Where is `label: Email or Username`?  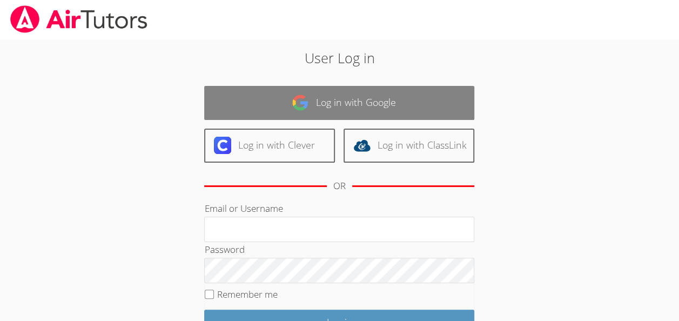
label: Email or Username is located at coordinates (243, 208).